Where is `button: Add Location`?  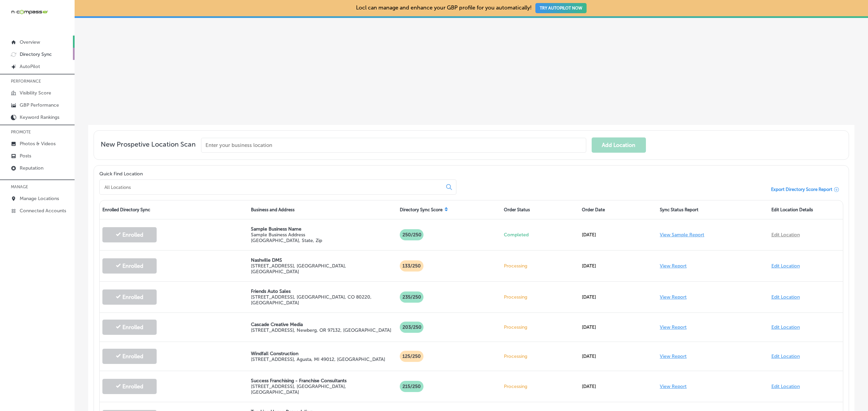 button: Add Location is located at coordinates (618, 145).